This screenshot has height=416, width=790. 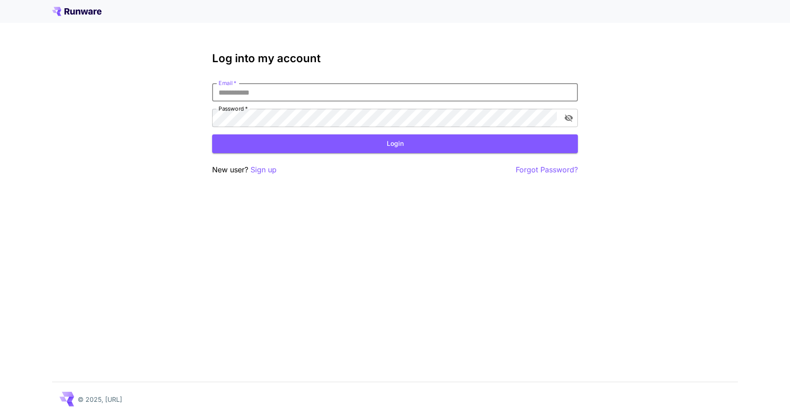 What do you see at coordinates (569, 118) in the screenshot?
I see `button: toggle password visibility` at bounding box center [569, 118].